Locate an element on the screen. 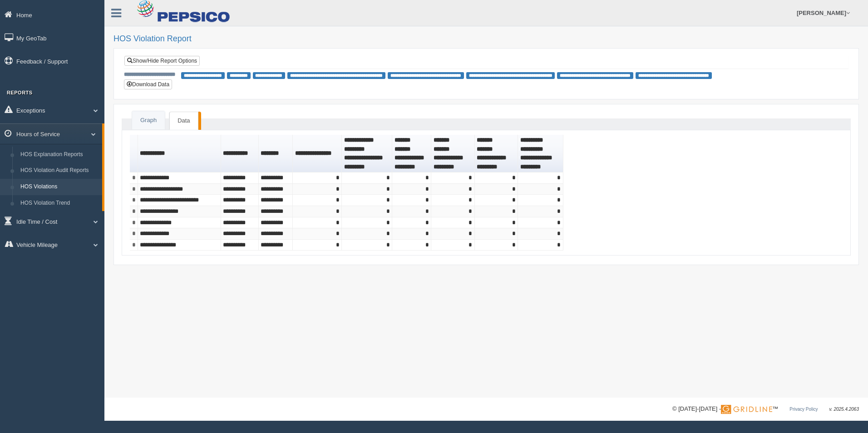  a: HOS Violations is located at coordinates (59, 187).